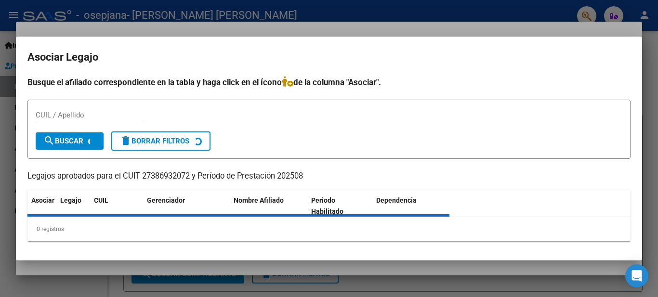 This screenshot has height=297, width=658. I want to click on datatable-header-cell: Asociar, so click(42, 206).